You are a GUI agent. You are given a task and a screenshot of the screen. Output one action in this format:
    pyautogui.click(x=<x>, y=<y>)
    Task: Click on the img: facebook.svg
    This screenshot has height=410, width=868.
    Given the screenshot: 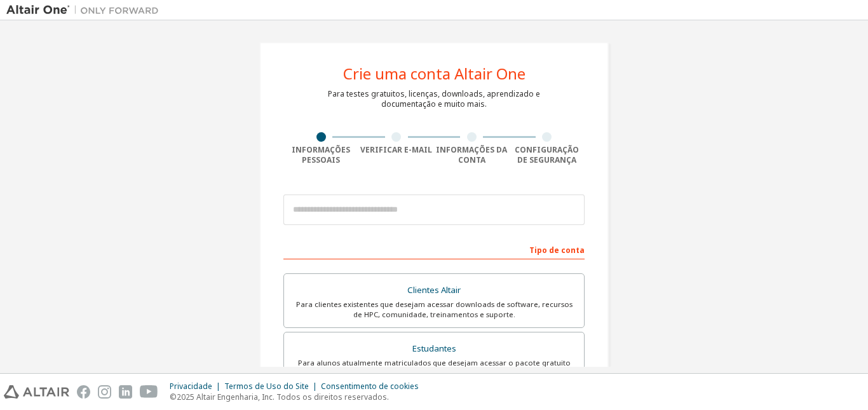 What is the action you would take?
    pyautogui.click(x=83, y=392)
    